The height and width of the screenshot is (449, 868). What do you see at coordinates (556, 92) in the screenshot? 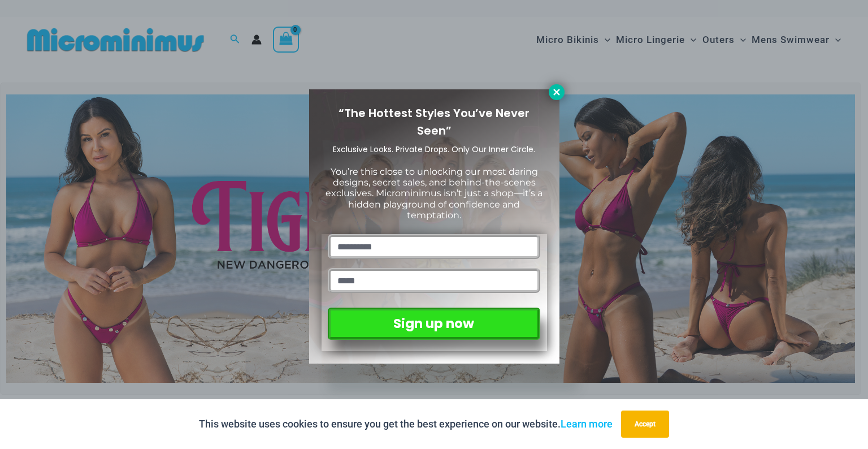
I see `button: Close` at bounding box center [556, 92].